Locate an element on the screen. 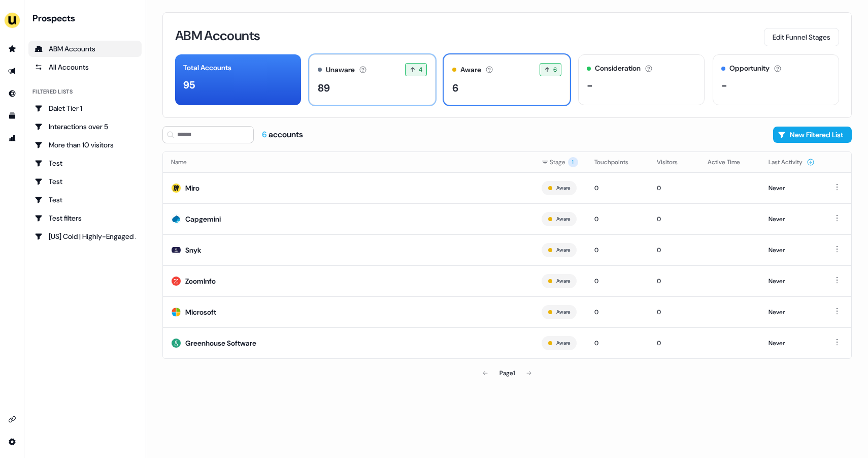 This screenshot has height=458, width=868. div: Miro is located at coordinates (192, 188).